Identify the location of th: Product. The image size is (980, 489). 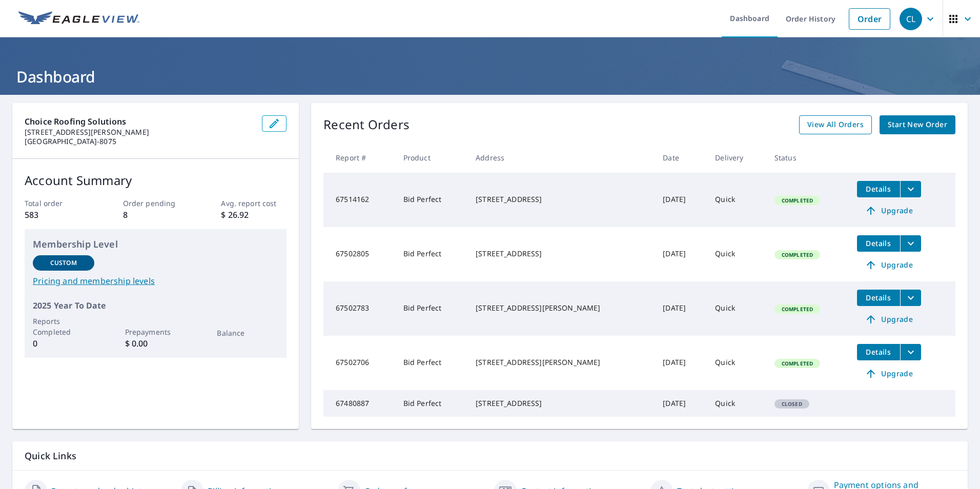
(431, 158).